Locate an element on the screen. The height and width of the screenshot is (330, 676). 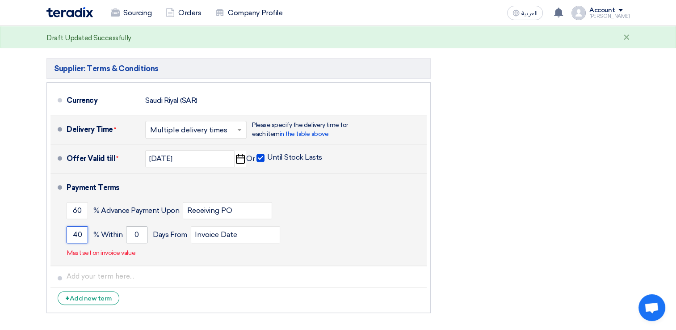
div: Delivery Time is located at coordinates (102, 130).